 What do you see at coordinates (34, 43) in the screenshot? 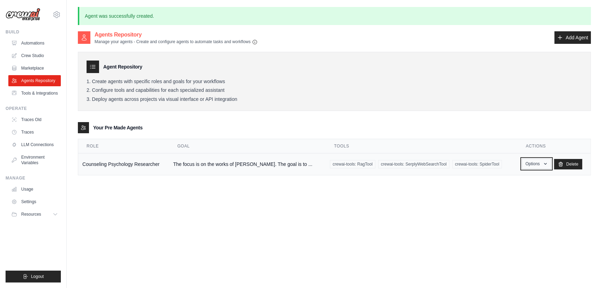
I see `a: Automations` at bounding box center [34, 43].